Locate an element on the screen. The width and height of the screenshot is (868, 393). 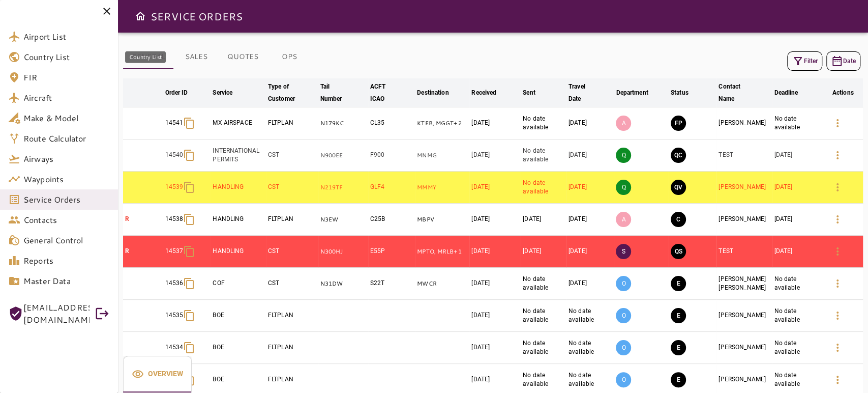
span: Route Calculator is located at coordinates (66, 139).